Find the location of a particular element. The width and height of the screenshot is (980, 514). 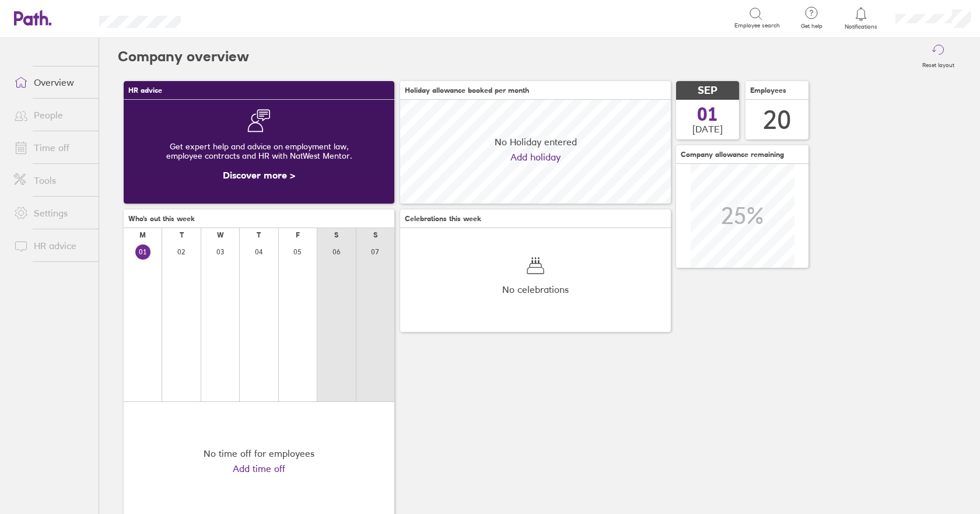

span: Notifications is located at coordinates (861, 27).